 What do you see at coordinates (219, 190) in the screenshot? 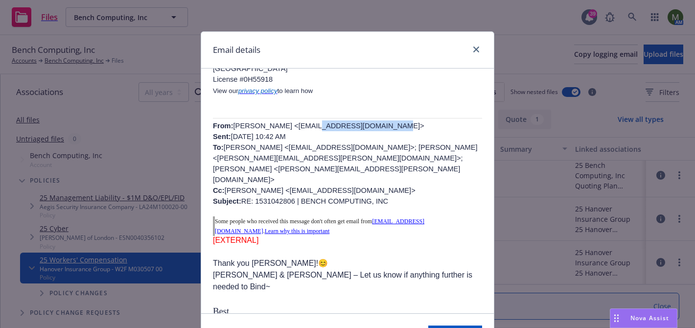
I see `b: Cc:` at bounding box center [219, 190].